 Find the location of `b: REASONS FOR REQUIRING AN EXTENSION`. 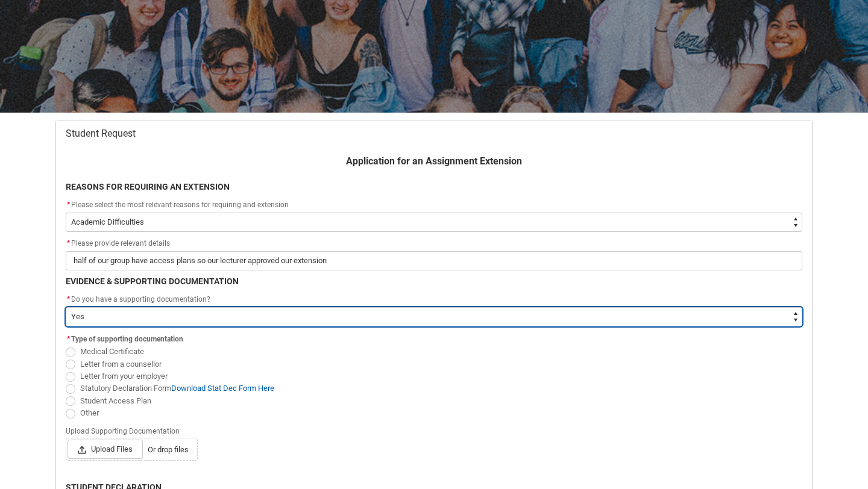

b: REASONS FOR REQUIRING AN EXTENSION is located at coordinates (147, 186).